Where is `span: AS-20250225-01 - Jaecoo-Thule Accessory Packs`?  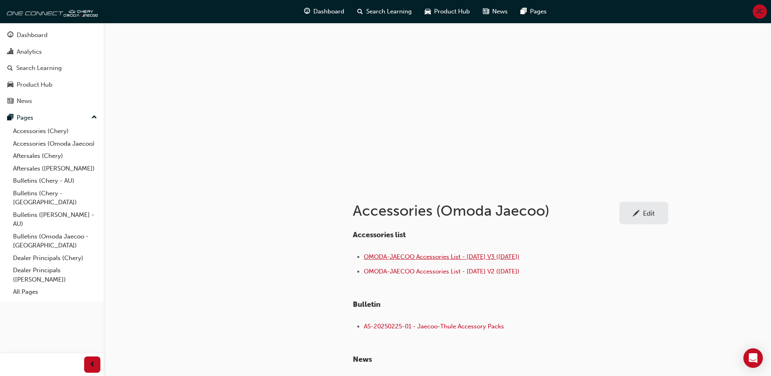 span: AS-20250225-01 - Jaecoo-Thule Accessory Packs is located at coordinates (434, 326).